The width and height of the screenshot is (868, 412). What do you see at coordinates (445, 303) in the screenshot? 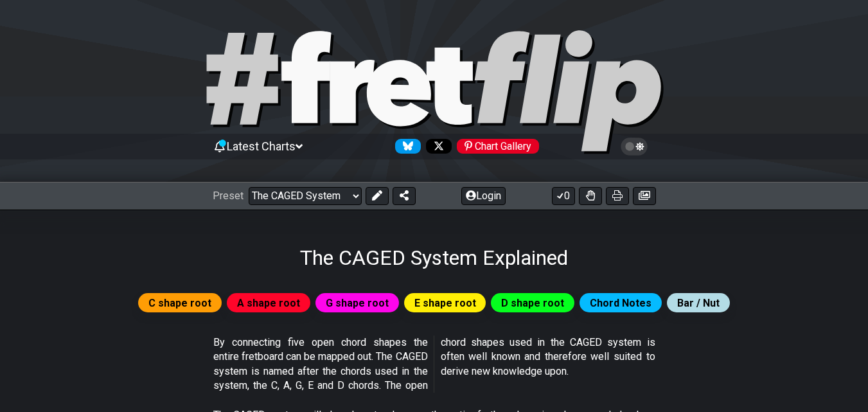
I see `span: E shape root` at bounding box center [445, 303].